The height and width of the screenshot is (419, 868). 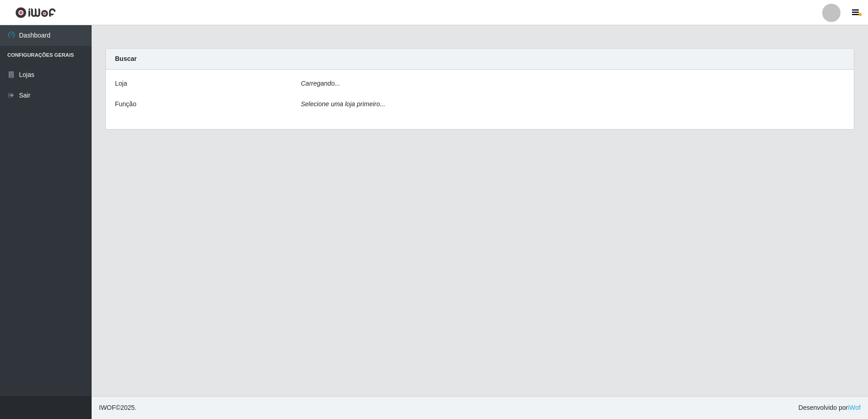 I want to click on label: Loja, so click(x=121, y=83).